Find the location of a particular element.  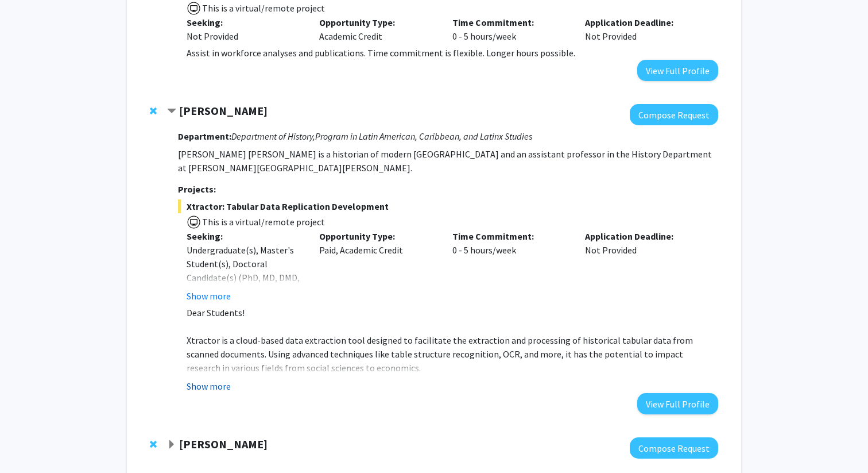

div: Assist in workforce analyses and publications. Time commitment is flexible. Longer hours possible. is located at coordinates (453, 53).